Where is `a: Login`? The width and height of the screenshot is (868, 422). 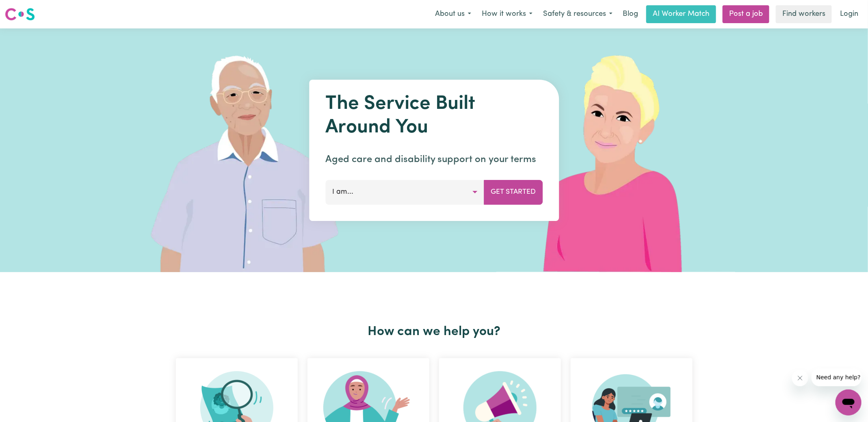 a: Login is located at coordinates (849, 15).